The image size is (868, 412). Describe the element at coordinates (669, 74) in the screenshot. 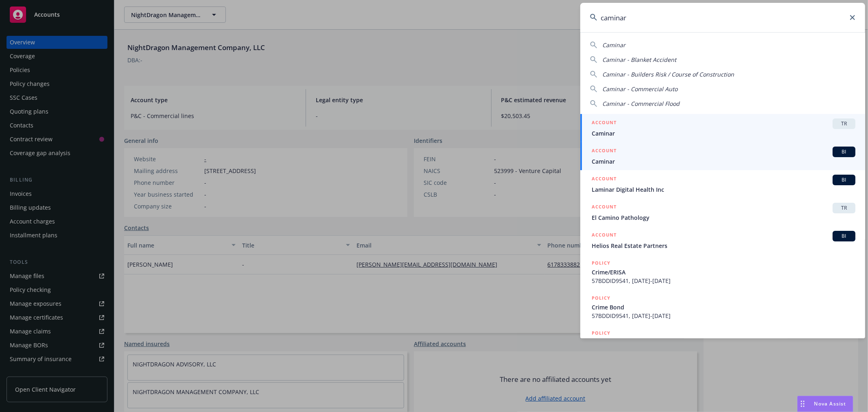

I see `span: Caminar - Builders Risk / Course of Construction` at that location.